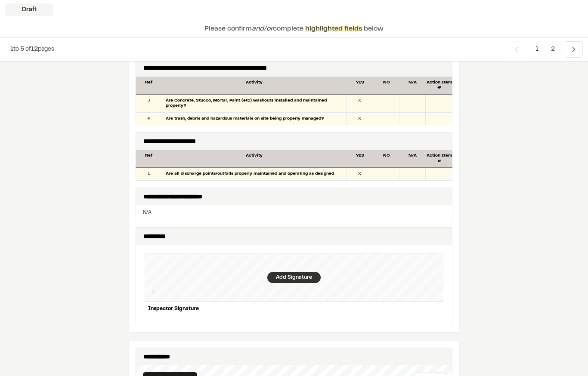 The image size is (588, 376). What do you see at coordinates (334, 29) in the screenshot?
I see `span: highlighted fields` at bounding box center [334, 29].